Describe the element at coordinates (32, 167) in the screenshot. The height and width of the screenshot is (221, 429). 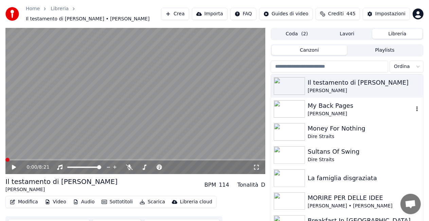
I see `span: 0:00` at that location.